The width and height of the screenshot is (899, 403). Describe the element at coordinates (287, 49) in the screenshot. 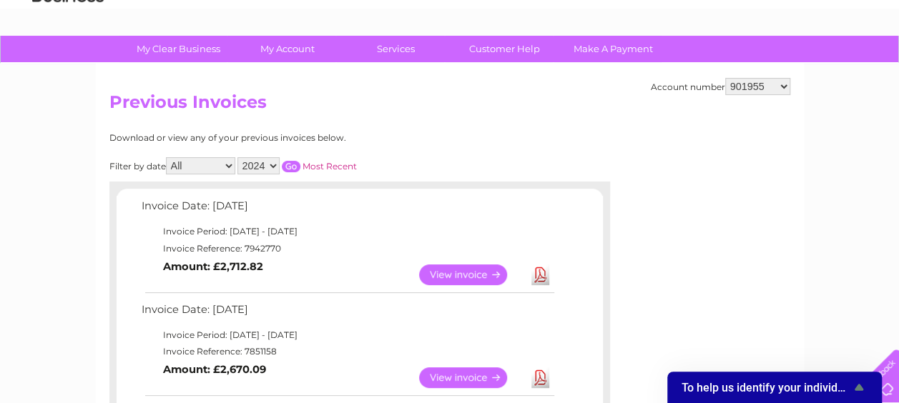

I see `a: My Account` at that location.